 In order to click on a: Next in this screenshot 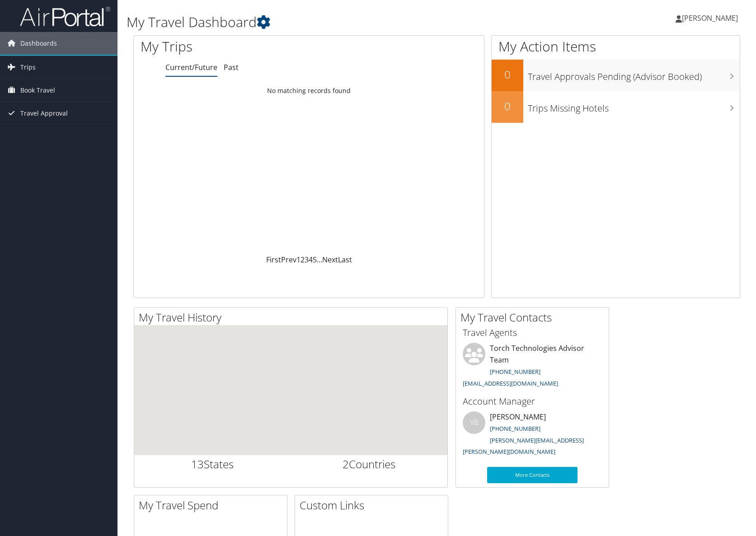, I will do `click(330, 259)`.